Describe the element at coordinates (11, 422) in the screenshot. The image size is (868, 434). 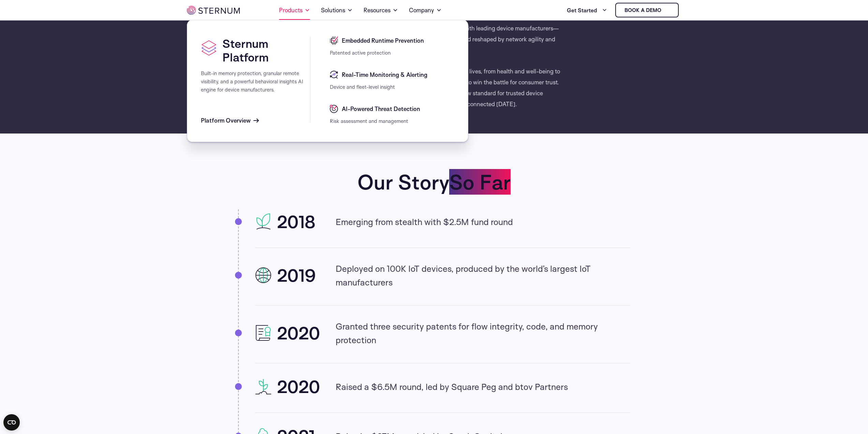
I see `button: Open CMP widget` at that location.